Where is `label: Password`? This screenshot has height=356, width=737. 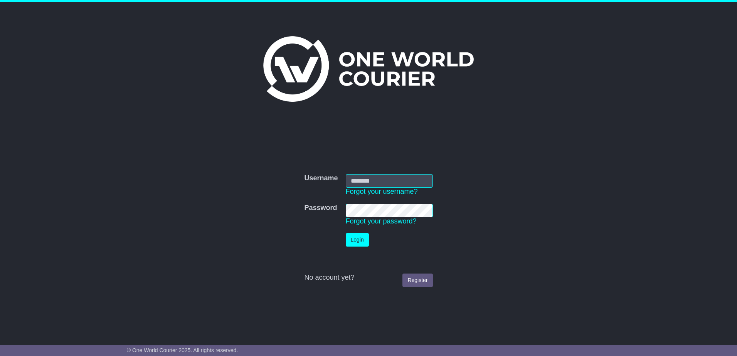 label: Password is located at coordinates (320, 208).